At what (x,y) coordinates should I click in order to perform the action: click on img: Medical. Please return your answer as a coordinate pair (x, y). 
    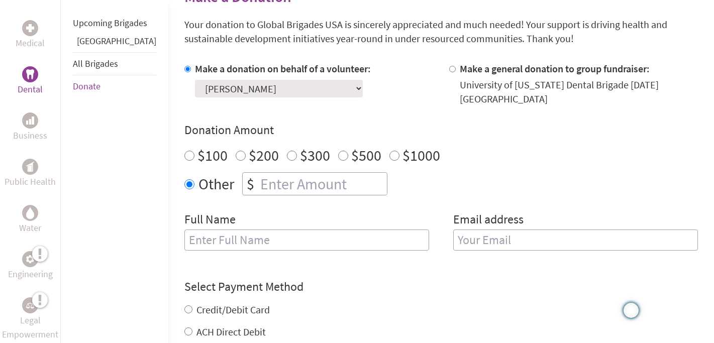
    Looking at the image, I should click on (30, 28).